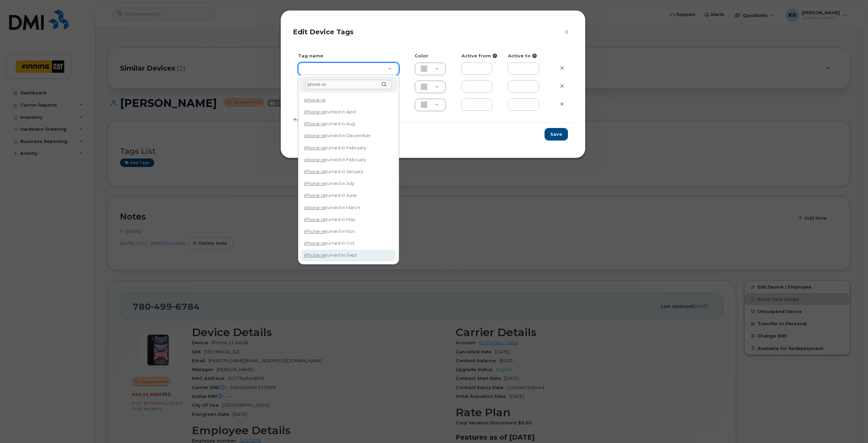  What do you see at coordinates (348, 111) in the screenshot?
I see `div: turned in April` at bounding box center [348, 111].